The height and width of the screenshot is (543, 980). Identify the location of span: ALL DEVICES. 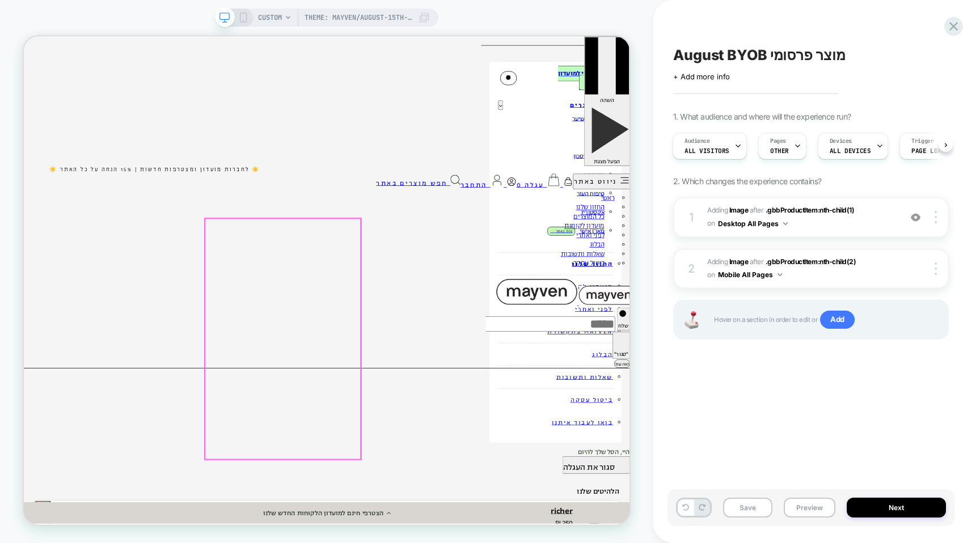
(850, 150).